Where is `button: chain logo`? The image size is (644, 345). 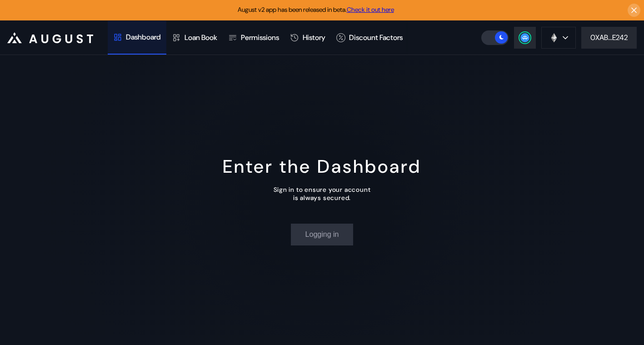
button: chain logo is located at coordinates (558, 38).